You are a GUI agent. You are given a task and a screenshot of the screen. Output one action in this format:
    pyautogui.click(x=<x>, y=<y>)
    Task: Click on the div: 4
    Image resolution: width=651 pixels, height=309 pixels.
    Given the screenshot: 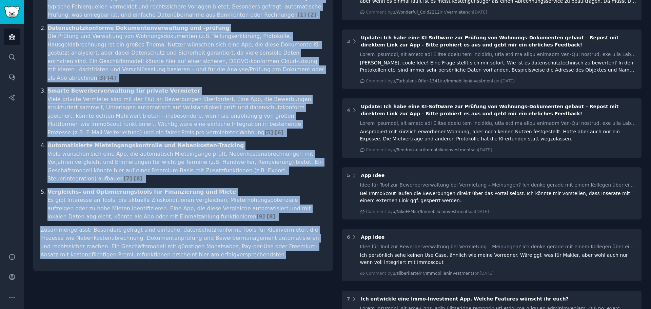 What is the action you would take?
    pyautogui.click(x=348, y=110)
    